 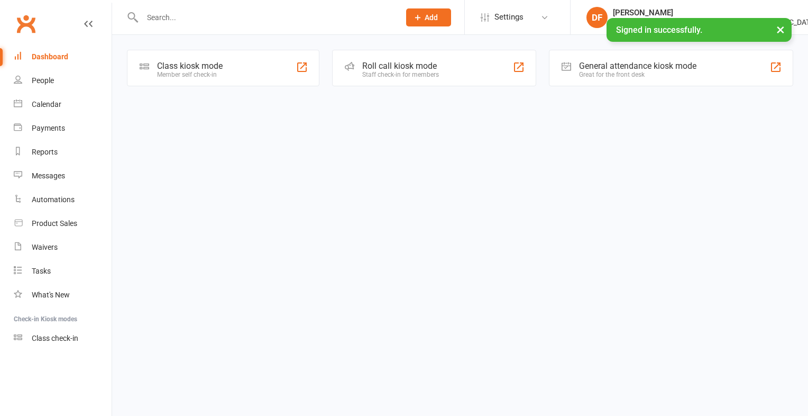 What do you see at coordinates (51, 295) in the screenshot?
I see `div: What's New` at bounding box center [51, 295].